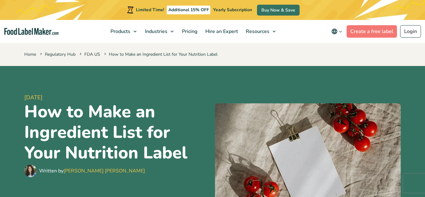 This screenshot has width=425, height=197. What do you see at coordinates (372, 31) in the screenshot?
I see `a: Create a free label` at bounding box center [372, 31].